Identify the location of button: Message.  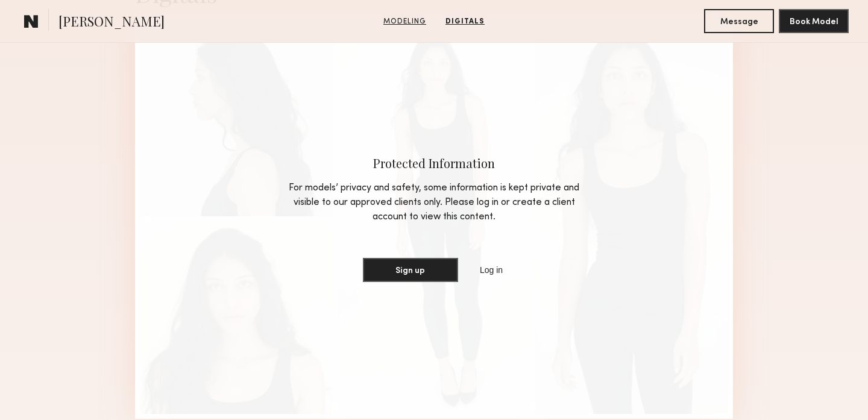
(739, 21).